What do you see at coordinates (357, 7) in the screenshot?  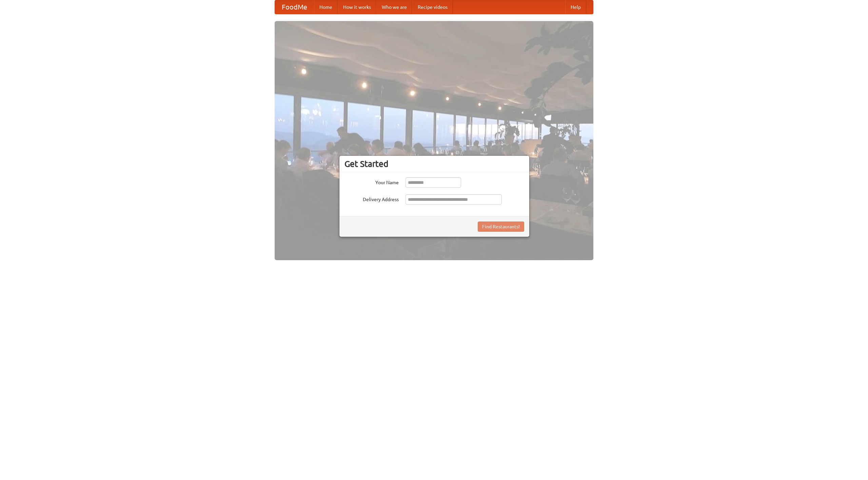 I see `a: How it works` at bounding box center [357, 7].